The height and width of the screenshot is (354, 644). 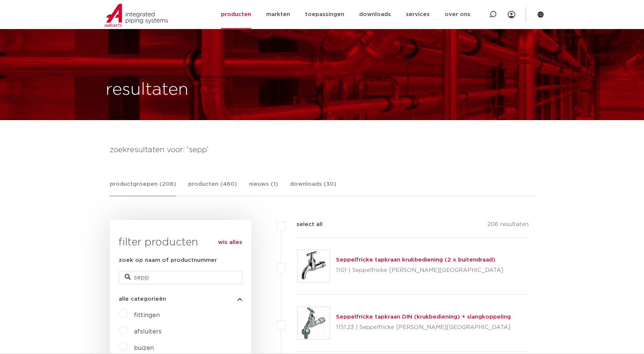 I want to click on span: afsluiters, so click(x=148, y=332).